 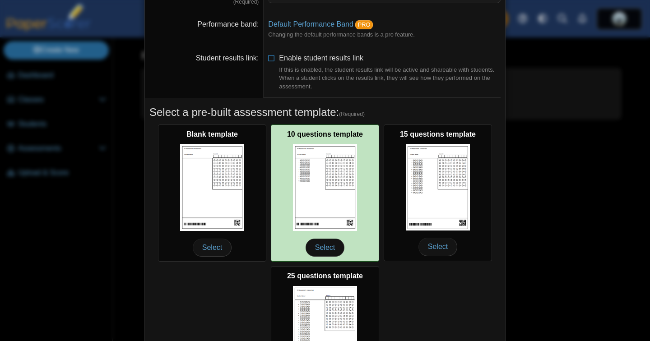 What do you see at coordinates (325, 134) in the screenshot?
I see `b: 10 questions template` at bounding box center [325, 134].